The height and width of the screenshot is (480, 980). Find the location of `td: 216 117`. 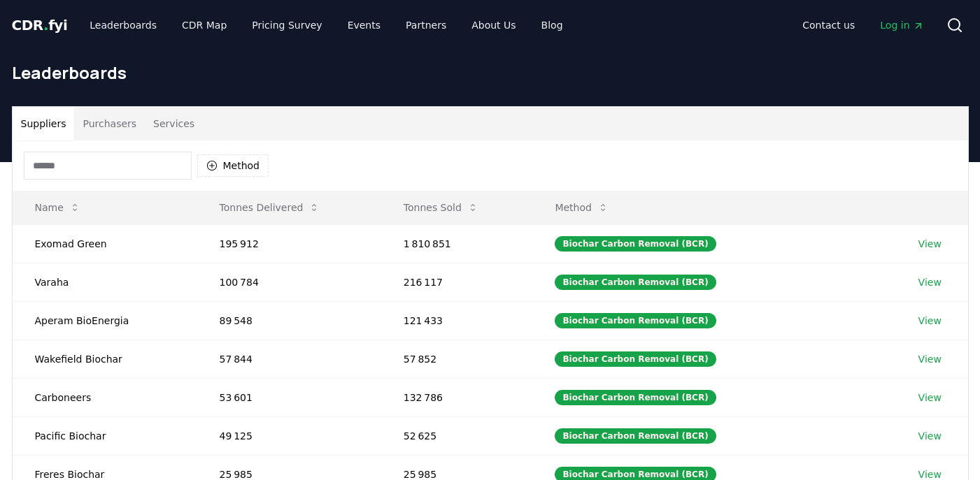

td: 216 117 is located at coordinates (457, 282).